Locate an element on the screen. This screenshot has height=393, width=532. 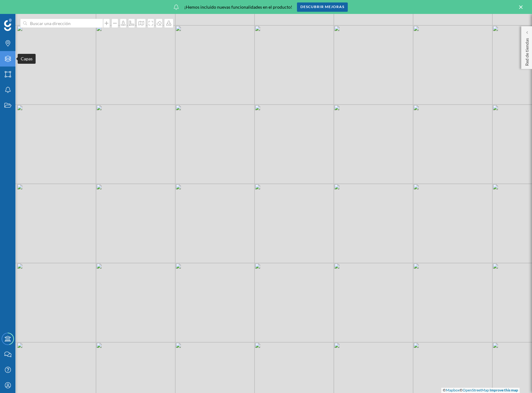
p: Red de tiendas is located at coordinates (527, 51).